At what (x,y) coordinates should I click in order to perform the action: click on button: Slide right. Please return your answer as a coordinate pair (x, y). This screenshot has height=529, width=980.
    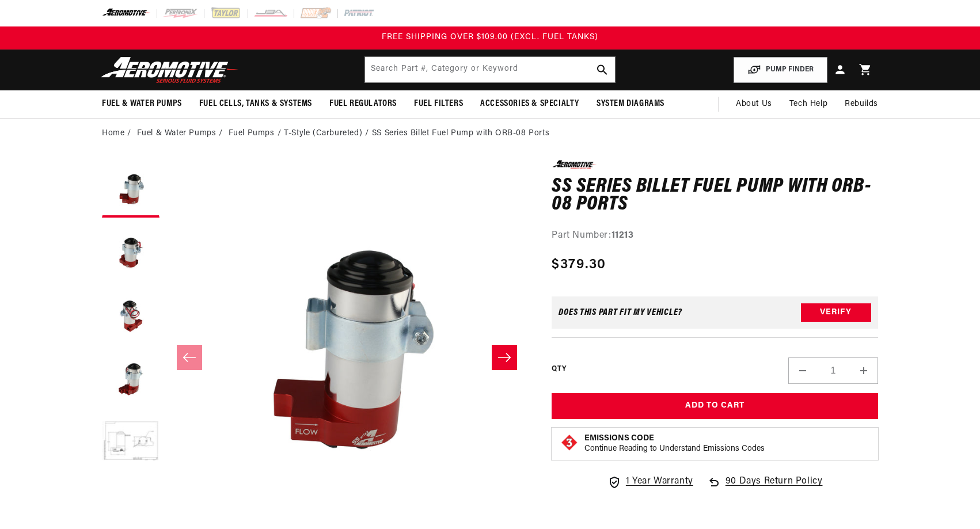
    Looking at the image, I should click on (504, 358).